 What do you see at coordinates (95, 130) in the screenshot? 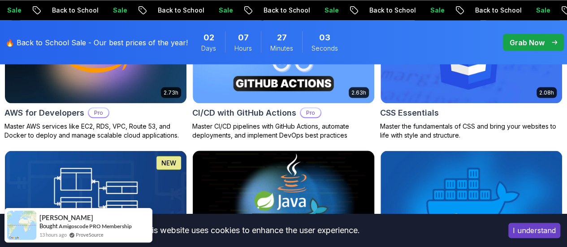
I see `p: Master AWS services like EC2, RDS, VPC, Route 53, and Docker to deploy and manage scalable cloud ...` at bounding box center [95, 130].